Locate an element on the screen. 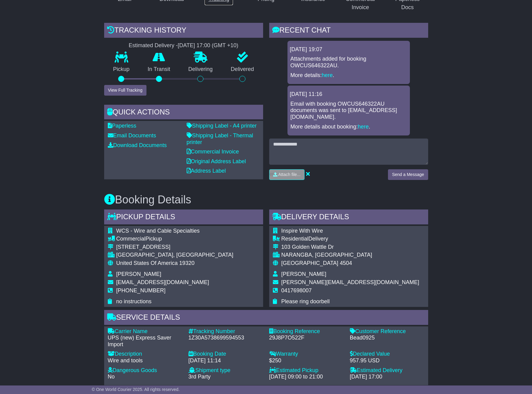 The width and height of the screenshot is (532, 394). a: Shipping Label - A4 printer is located at coordinates (222, 126).